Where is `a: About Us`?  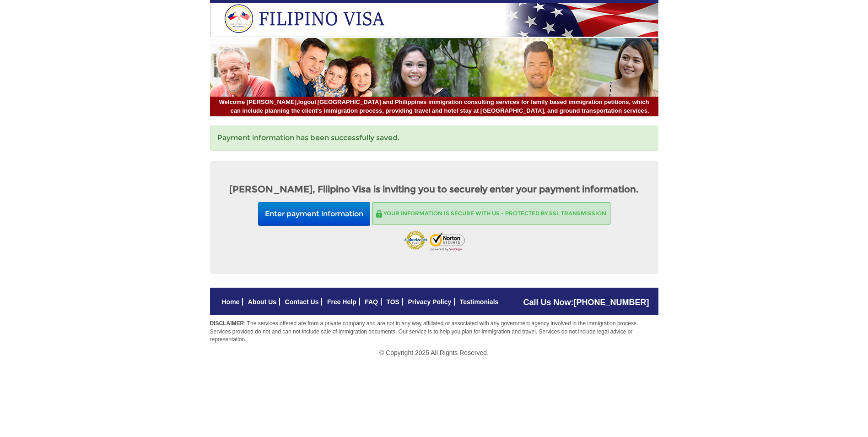 a: About Us is located at coordinates (262, 302).